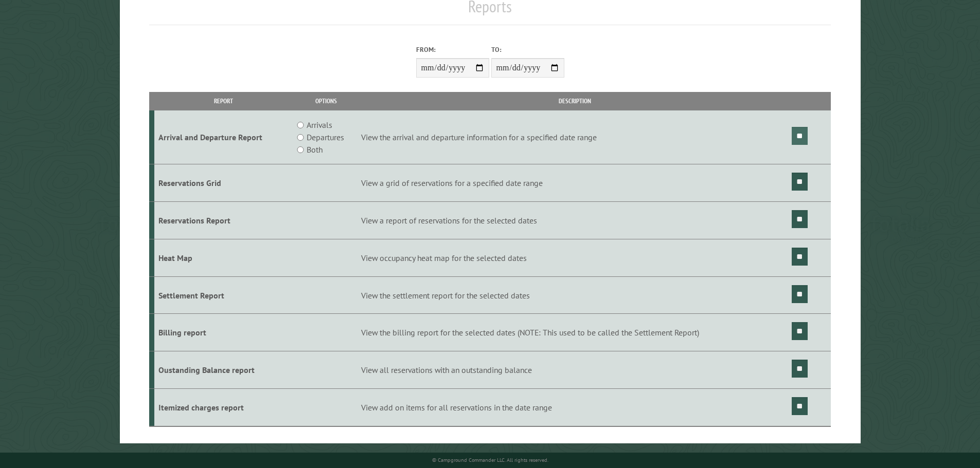  I want to click on td: Arrival and Departure Report, so click(223, 137).